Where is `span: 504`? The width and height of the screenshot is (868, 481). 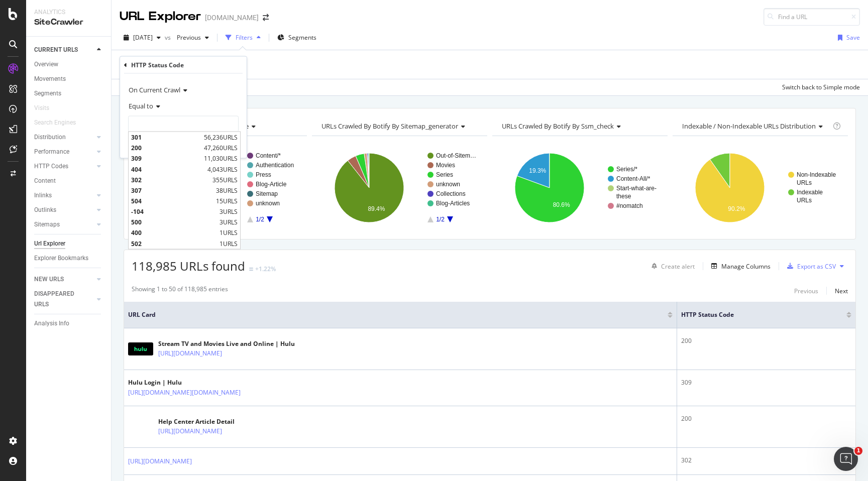
span: 504 is located at coordinates (173, 201).